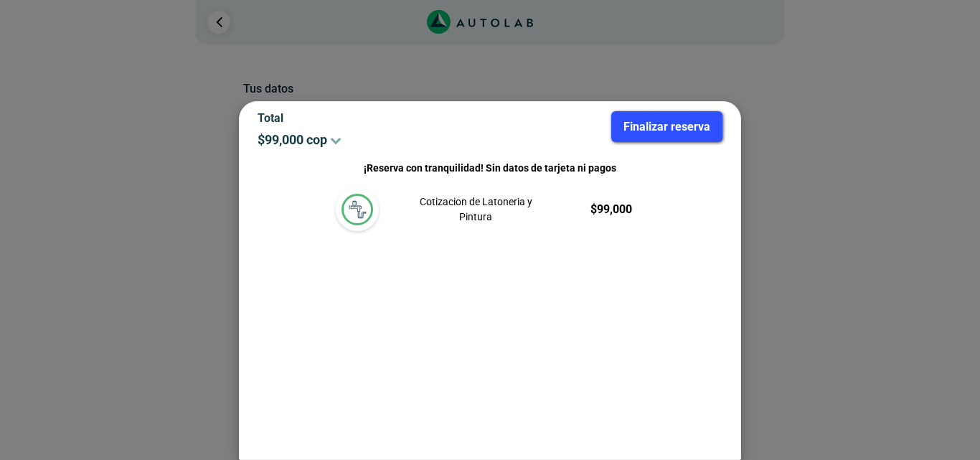 The height and width of the screenshot is (460, 980). What do you see at coordinates (667, 127) in the screenshot?
I see `button: Finalizar reserva` at bounding box center [667, 127].